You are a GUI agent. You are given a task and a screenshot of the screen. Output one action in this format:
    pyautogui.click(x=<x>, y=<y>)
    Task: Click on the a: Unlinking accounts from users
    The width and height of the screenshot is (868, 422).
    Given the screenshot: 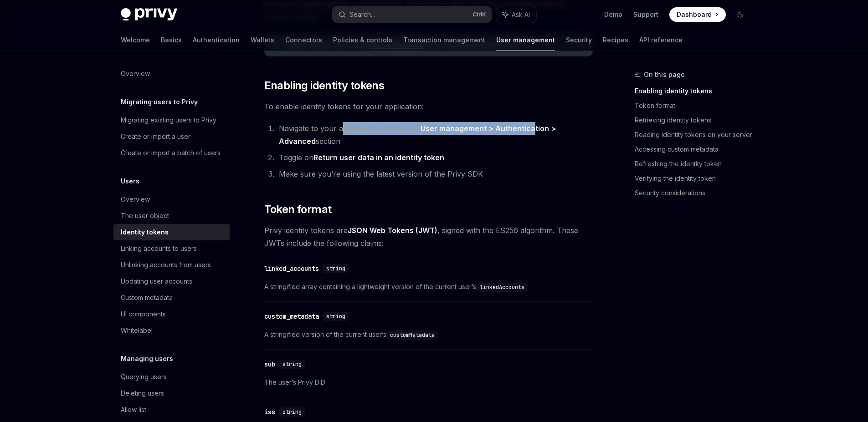 What is the action you would take?
    pyautogui.click(x=171, y=265)
    